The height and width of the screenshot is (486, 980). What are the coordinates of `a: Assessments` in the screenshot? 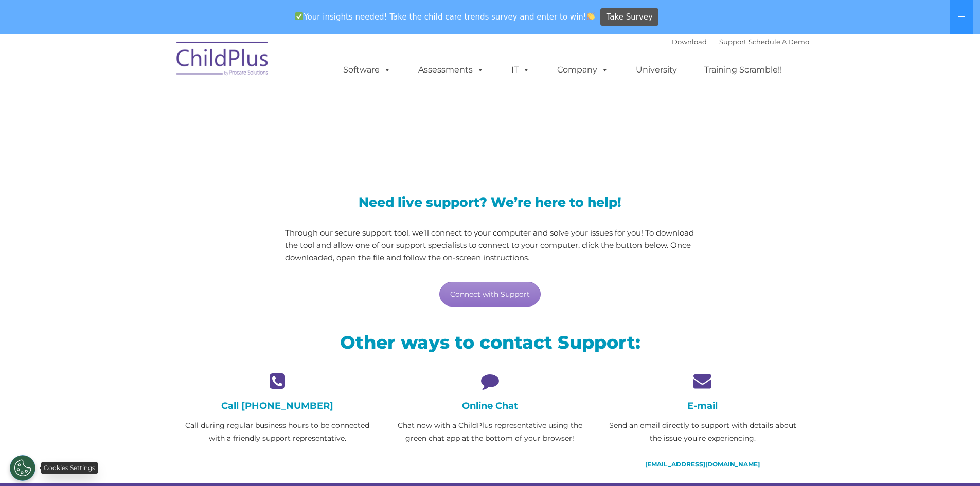 It's located at (451, 70).